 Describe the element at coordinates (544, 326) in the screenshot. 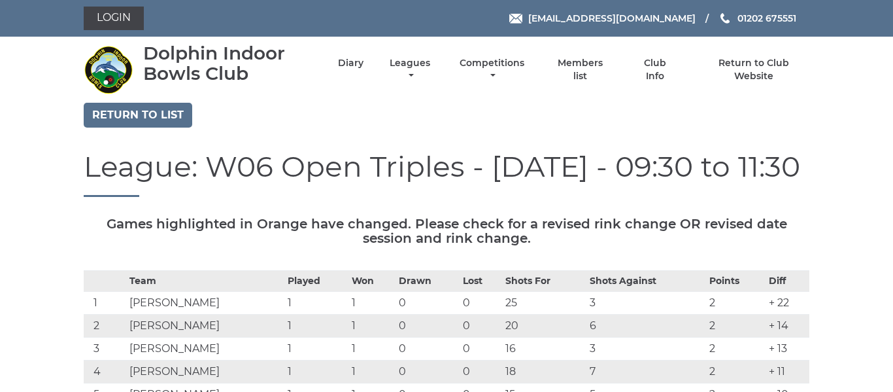

I see `td: 20` at that location.